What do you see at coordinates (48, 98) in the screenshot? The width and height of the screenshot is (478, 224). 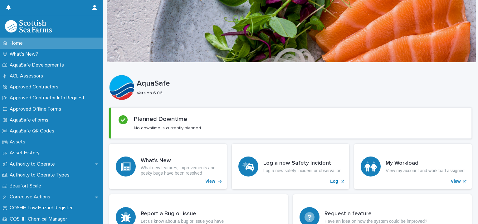 I see `p: Approved Contractor Info Request` at bounding box center [48, 98].